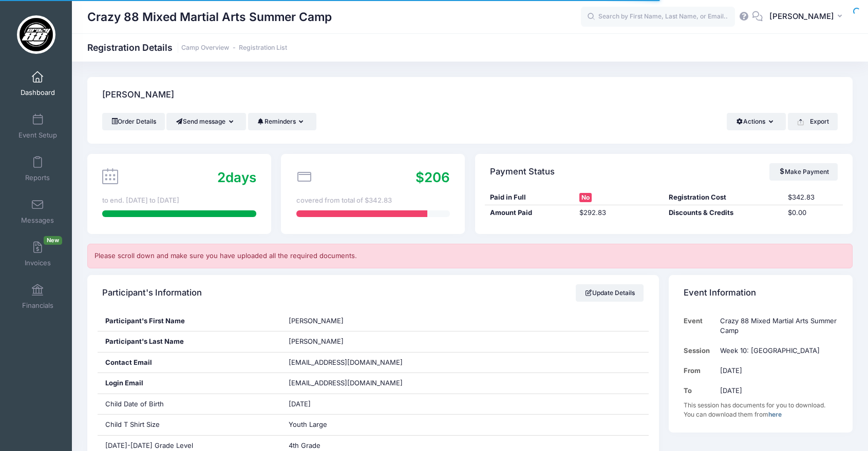 The image size is (868, 451). What do you see at coordinates (38, 93) in the screenshot?
I see `span: Dashboard` at bounding box center [38, 93].